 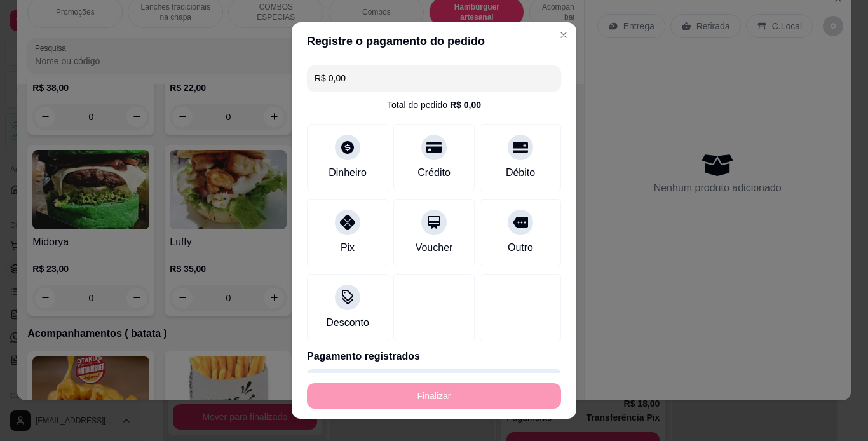 What do you see at coordinates (347, 323) in the screenshot?
I see `div: Desconto` at bounding box center [347, 323].